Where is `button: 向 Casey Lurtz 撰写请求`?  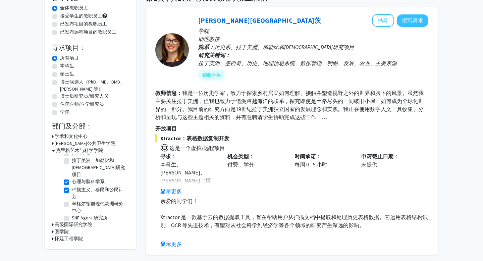 button: 向 Casey Lurtz 撰写请求 is located at coordinates (413, 20).